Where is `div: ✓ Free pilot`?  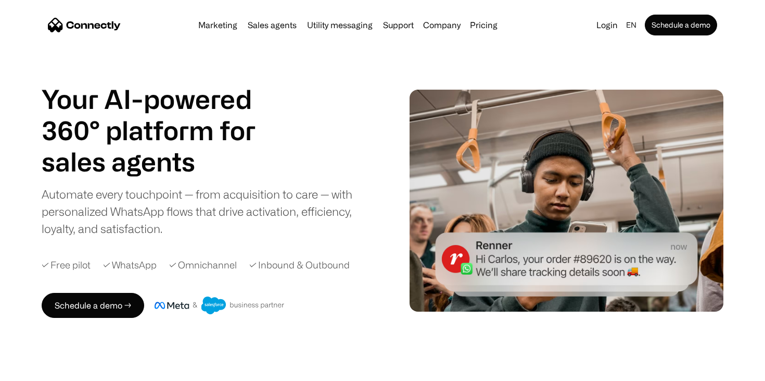
div: ✓ Free pilot is located at coordinates (66, 264).